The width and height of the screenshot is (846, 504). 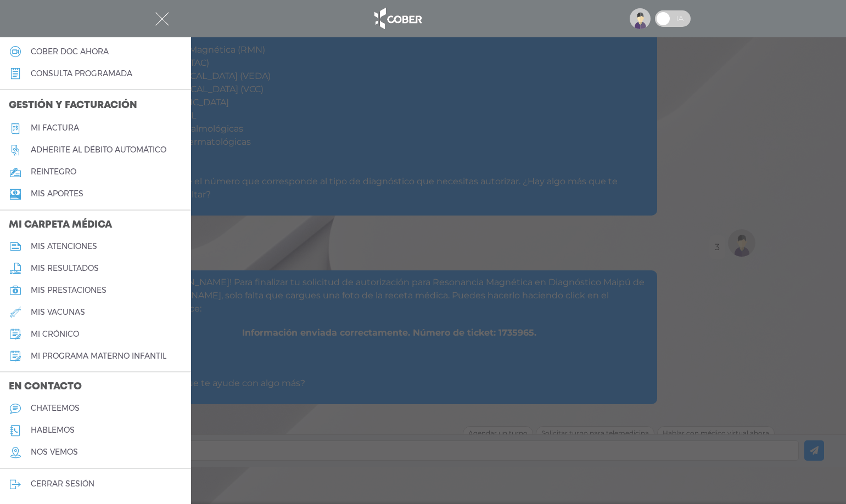 What do you see at coordinates (81, 73) in the screenshot?
I see `h5: consulta programada` at bounding box center [81, 73].